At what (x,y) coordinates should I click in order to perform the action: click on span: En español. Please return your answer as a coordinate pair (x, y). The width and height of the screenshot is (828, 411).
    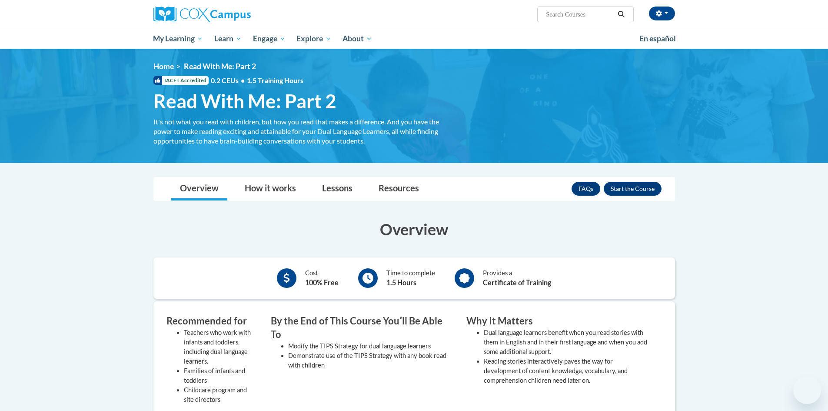
    Looking at the image, I should click on (658, 38).